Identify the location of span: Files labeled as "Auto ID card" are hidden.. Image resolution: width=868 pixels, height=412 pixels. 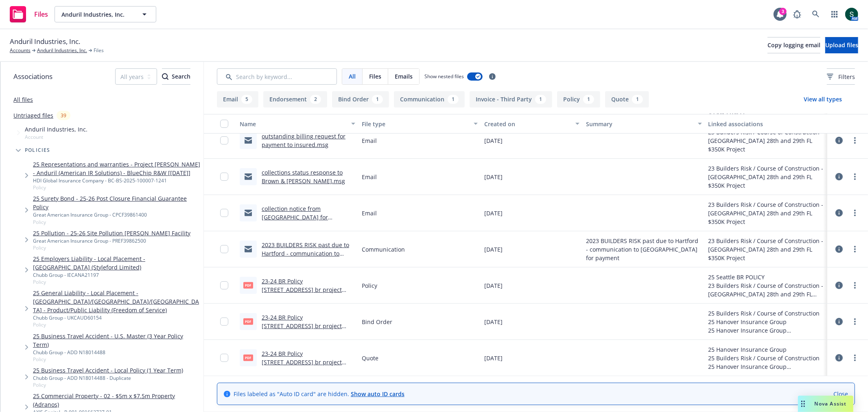
(319, 393).